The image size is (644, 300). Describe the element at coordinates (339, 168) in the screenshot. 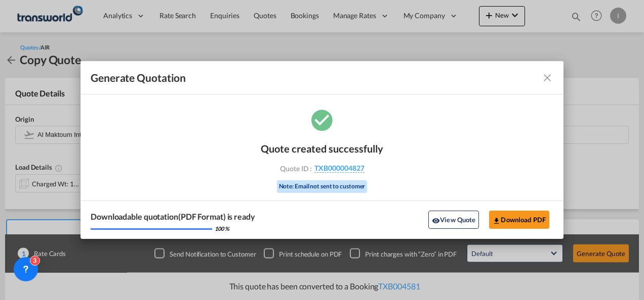

I see `span: TXB000004827` at that location.